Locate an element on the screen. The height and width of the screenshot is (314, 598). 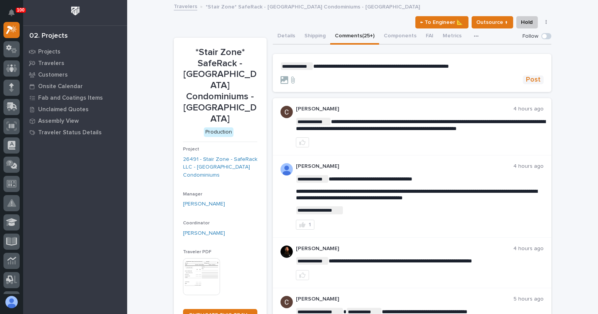
button: Shipping is located at coordinates (315, 37).